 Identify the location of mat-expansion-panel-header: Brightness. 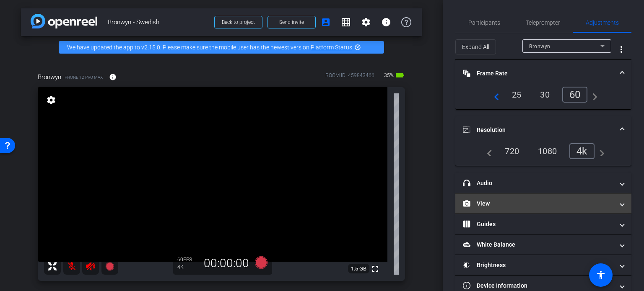
(543, 265).